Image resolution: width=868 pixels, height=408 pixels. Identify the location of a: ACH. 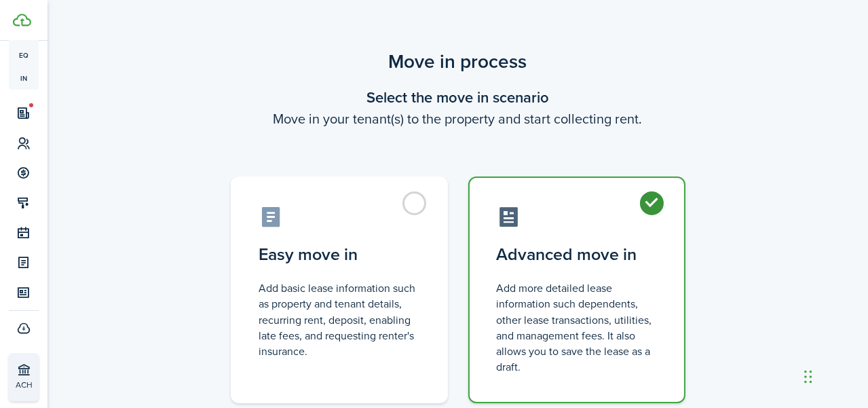
(23, 377).